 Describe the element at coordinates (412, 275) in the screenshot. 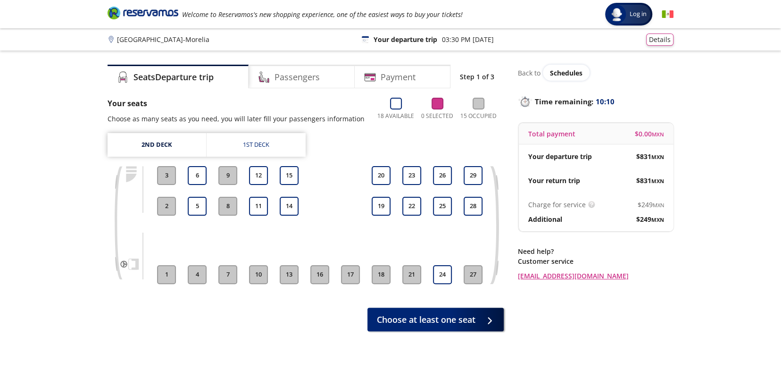

I see `button: 21` at that location.